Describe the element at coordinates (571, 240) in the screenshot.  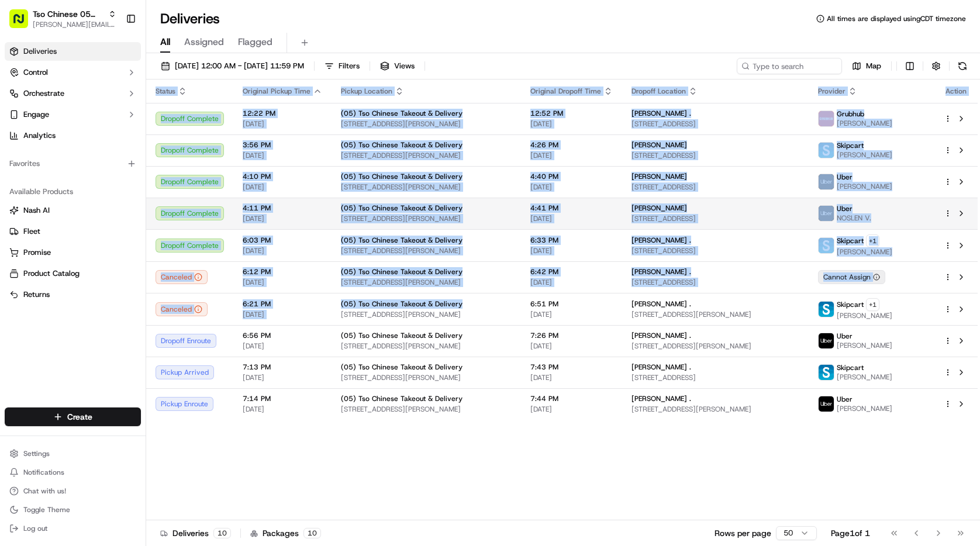
I see `span: 6:33 PM` at that location.